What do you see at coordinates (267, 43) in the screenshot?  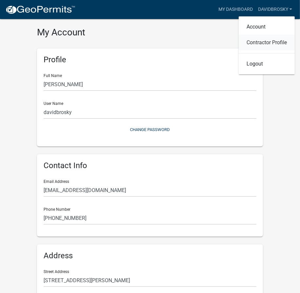 I see `a: Contractor Profile` at bounding box center [267, 43].